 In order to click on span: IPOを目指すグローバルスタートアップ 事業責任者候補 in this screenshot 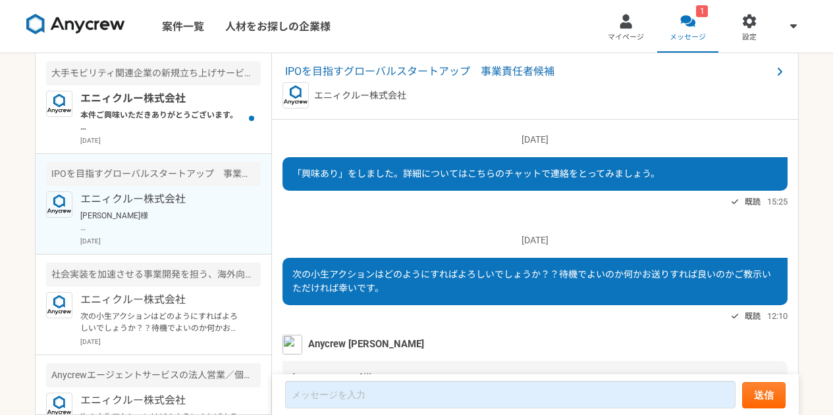, I will do `click(528, 72)`.